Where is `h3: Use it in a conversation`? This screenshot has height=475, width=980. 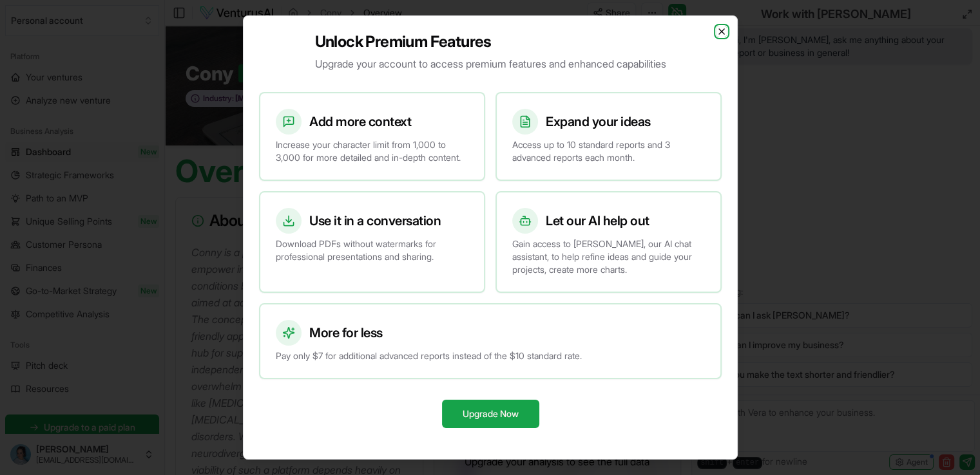 h3: Use it in a conversation is located at coordinates (375, 221).